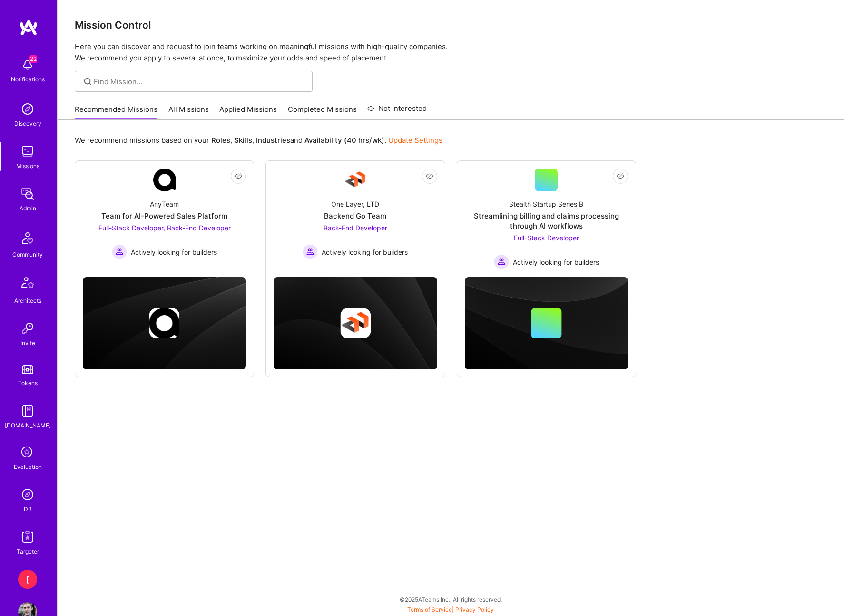 This screenshot has height=616, width=844. What do you see at coordinates (28, 193) in the screenshot?
I see `img: admin teamwork` at bounding box center [28, 193].